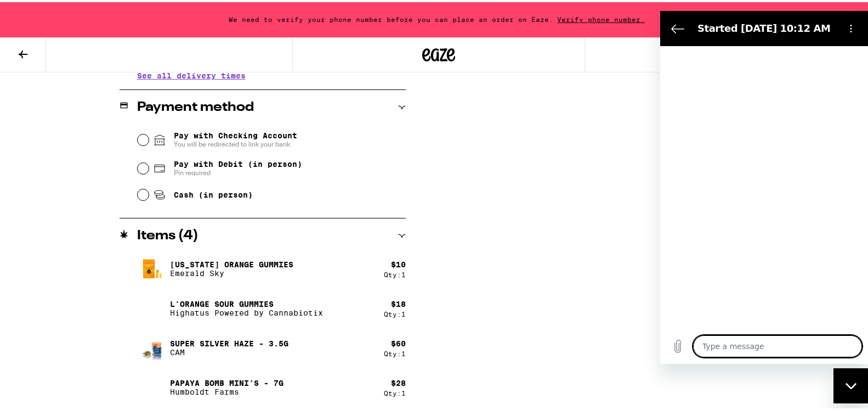 Image resolution: width=868 pixels, height=410 pixels. I want to click on span: See all delivery times, so click(191, 74).